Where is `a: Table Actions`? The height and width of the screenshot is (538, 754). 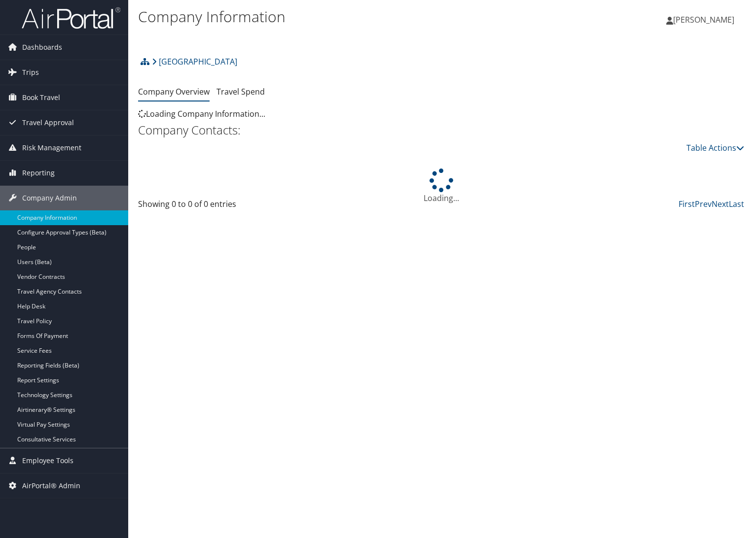 a: Table Actions is located at coordinates (715, 148).